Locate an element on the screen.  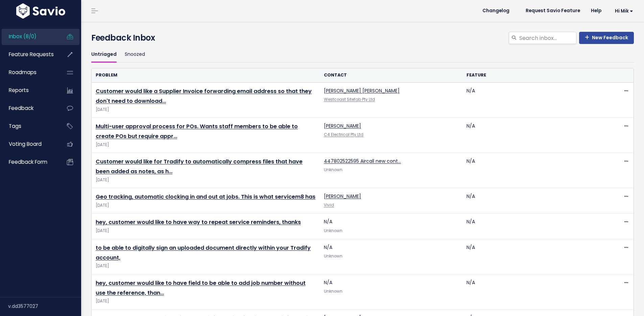
a: Feedback form is located at coordinates (29, 162).